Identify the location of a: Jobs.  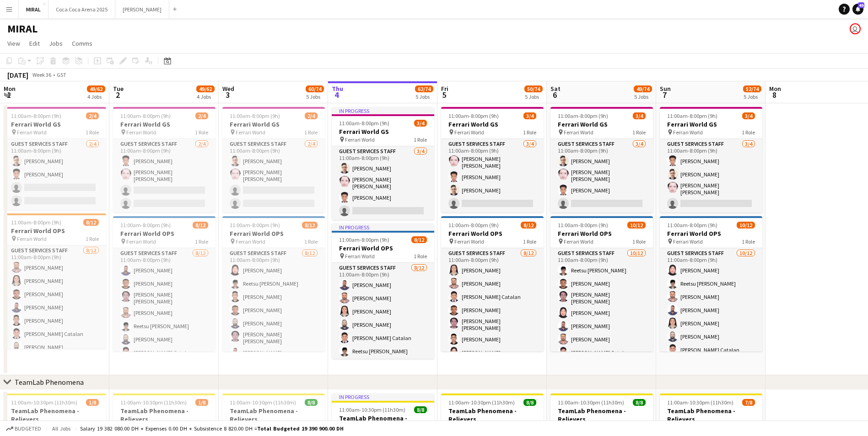
(56, 43).